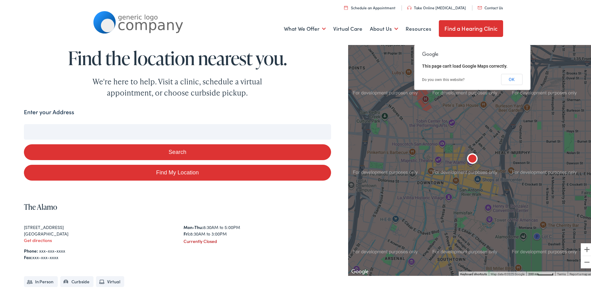  I want to click on a: Resources, so click(418, 28).